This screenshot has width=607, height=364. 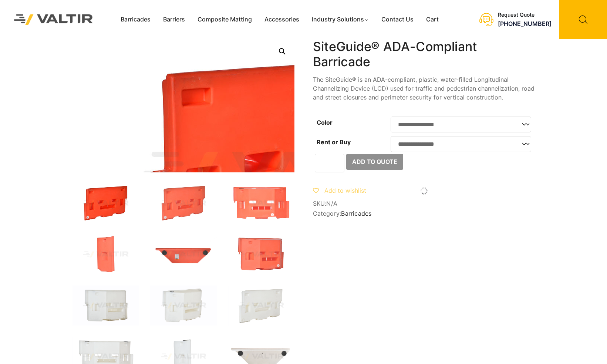 What do you see at coordinates (397, 20) in the screenshot?
I see `a: Contact Us` at bounding box center [397, 20].